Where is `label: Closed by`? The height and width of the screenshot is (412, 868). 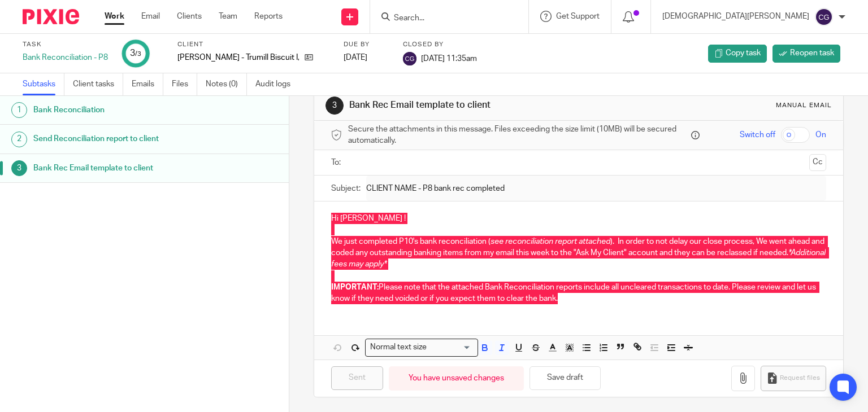
label: Closed by is located at coordinates (440, 44).